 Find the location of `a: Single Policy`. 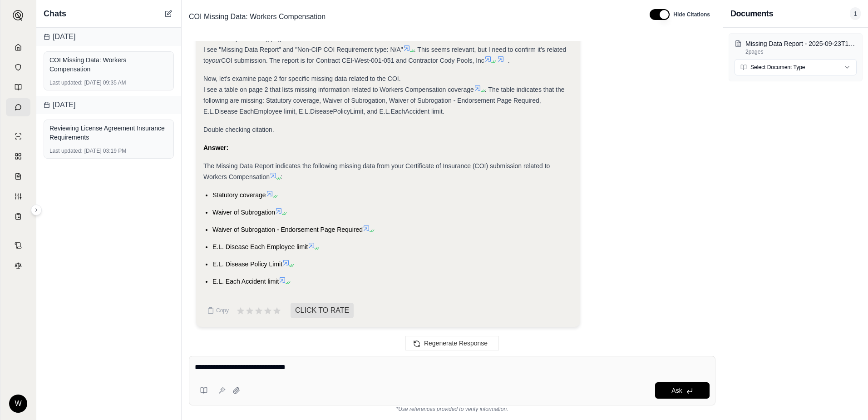

a: Single Policy is located at coordinates (18, 136).